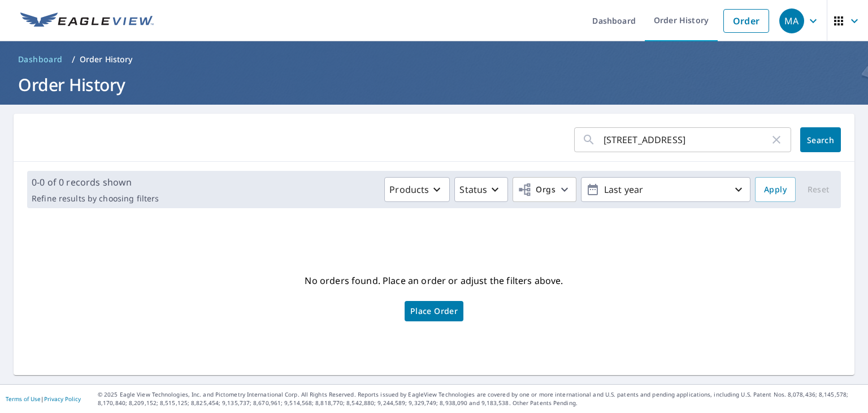 This screenshot has height=413, width=868. I want to click on p: No orders found. Place an order or adjust the filters above., so click(433, 280).